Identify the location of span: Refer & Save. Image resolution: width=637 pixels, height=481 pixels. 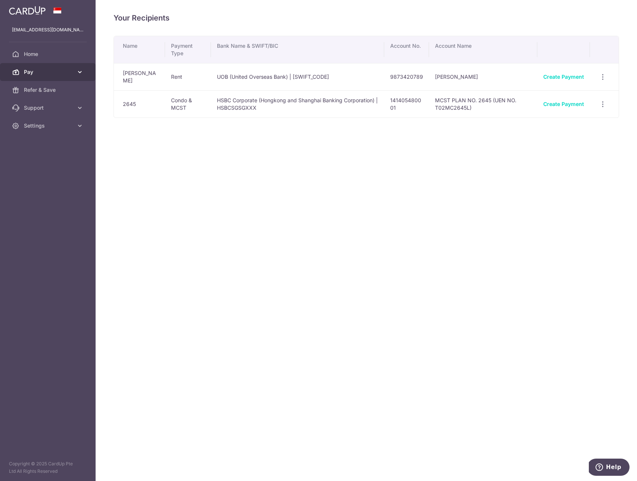
(49, 90).